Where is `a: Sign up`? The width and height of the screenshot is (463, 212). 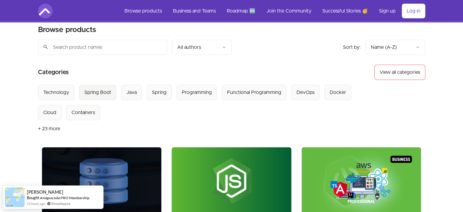
a: Sign up is located at coordinates (387, 11).